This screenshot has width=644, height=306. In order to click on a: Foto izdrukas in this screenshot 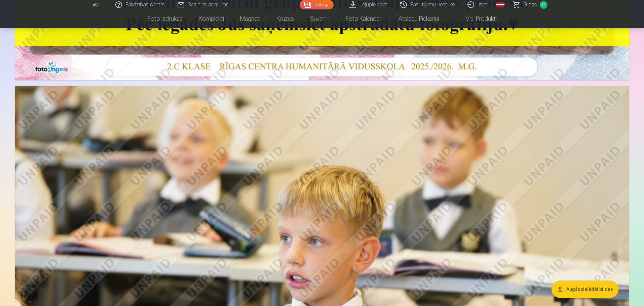, I will do `click(165, 19)`.